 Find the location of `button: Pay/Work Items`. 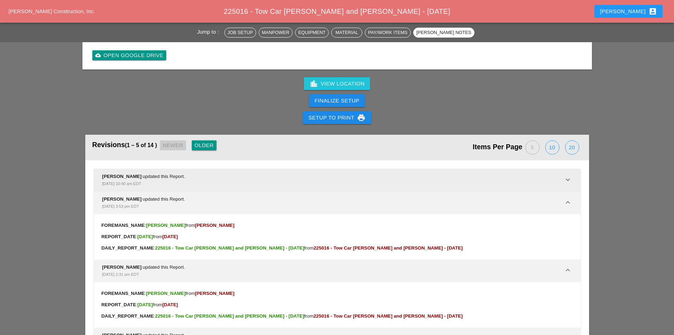

button: Pay/Work Items is located at coordinates (388, 33).